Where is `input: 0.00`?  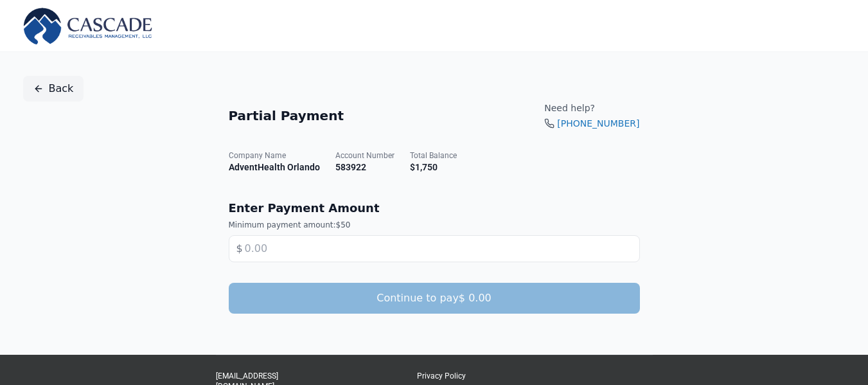 input: 0.00 is located at coordinates (434, 248).